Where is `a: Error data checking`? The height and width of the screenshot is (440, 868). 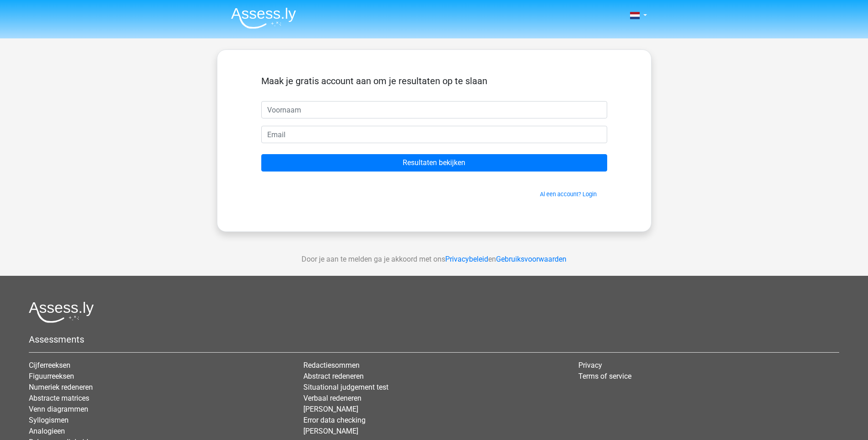 a: Error data checking is located at coordinates (335, 420).